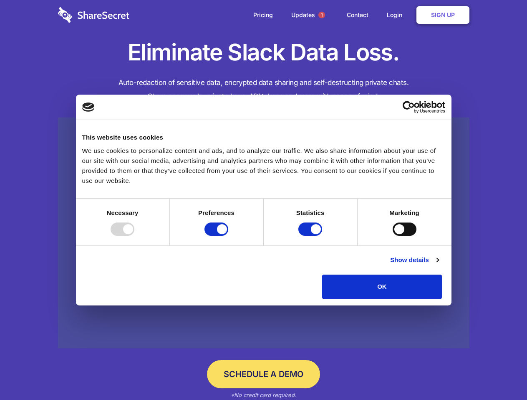 This screenshot has height=400, width=527. What do you see at coordinates (264, 53) in the screenshot?
I see `h1: Eliminate Slack Data Loss.` at bounding box center [264, 53].